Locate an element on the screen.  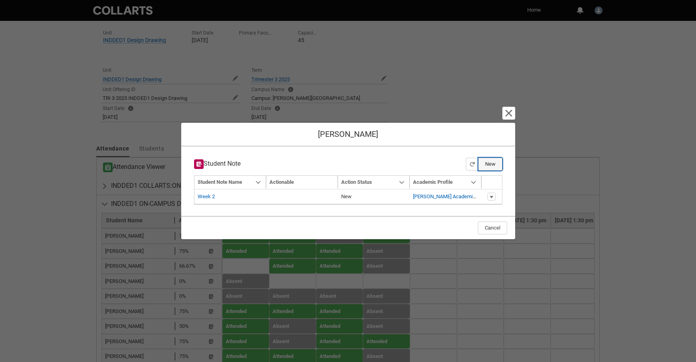
a: Week 2 is located at coordinates (206, 196).